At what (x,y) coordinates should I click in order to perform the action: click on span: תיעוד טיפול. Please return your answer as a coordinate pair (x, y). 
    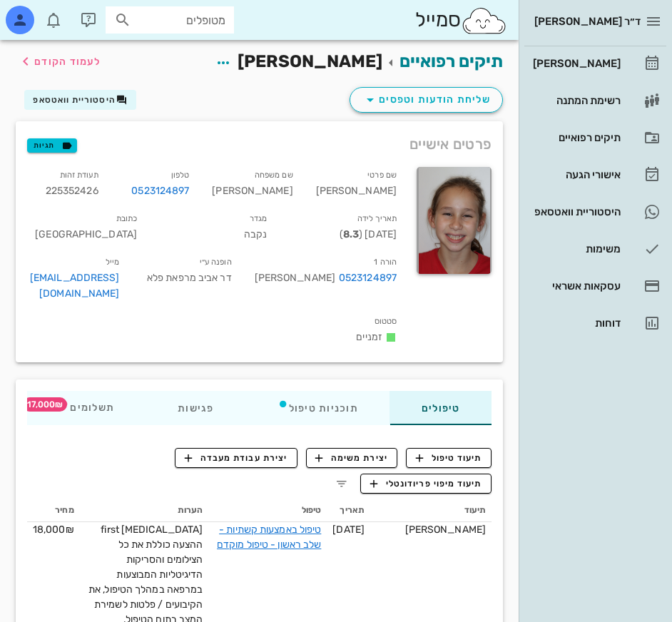
    Looking at the image, I should click on (448, 458).